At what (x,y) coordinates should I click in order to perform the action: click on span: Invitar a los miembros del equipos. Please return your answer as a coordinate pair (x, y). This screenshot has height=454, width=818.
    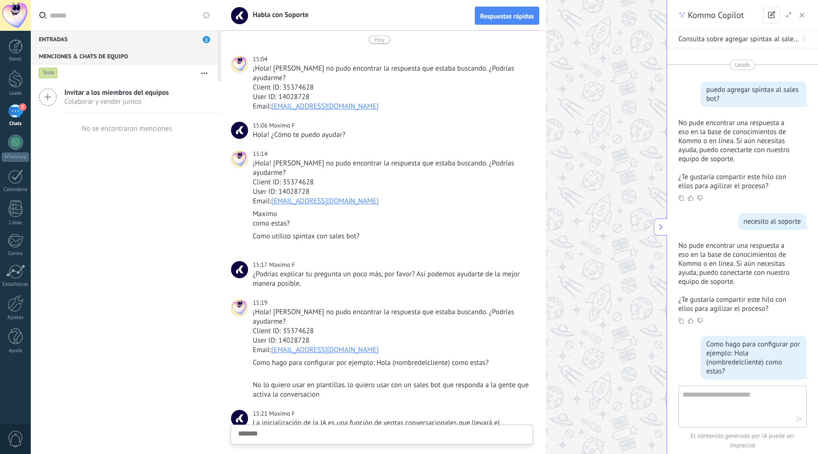
    Looking at the image, I should click on (117, 92).